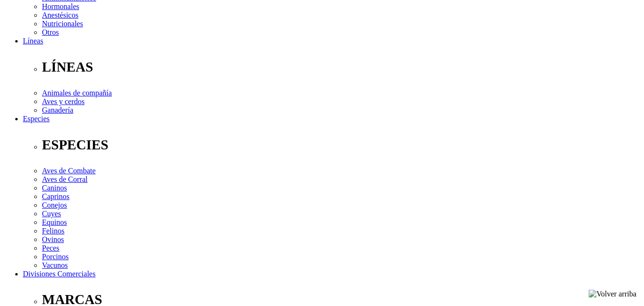 The height and width of the screenshot is (306, 644). Describe the element at coordinates (56, 196) in the screenshot. I see `a: Caprinos` at that location.